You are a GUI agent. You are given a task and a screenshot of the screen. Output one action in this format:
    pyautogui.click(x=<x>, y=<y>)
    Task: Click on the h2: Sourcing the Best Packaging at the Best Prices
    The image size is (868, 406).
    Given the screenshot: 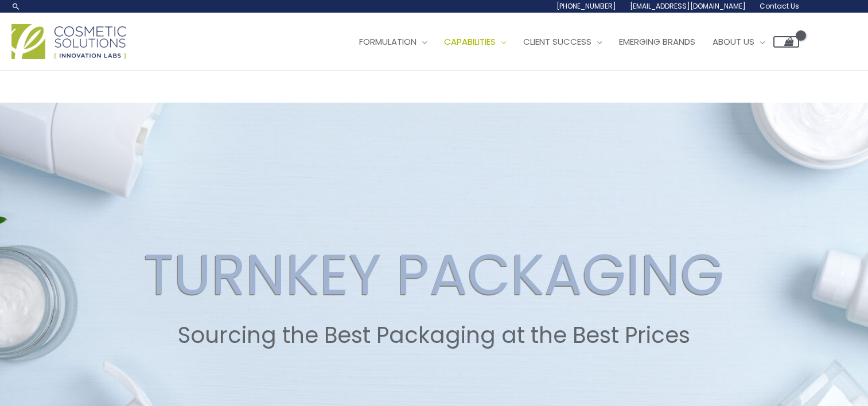 What is the action you would take?
    pyautogui.click(x=434, y=336)
    